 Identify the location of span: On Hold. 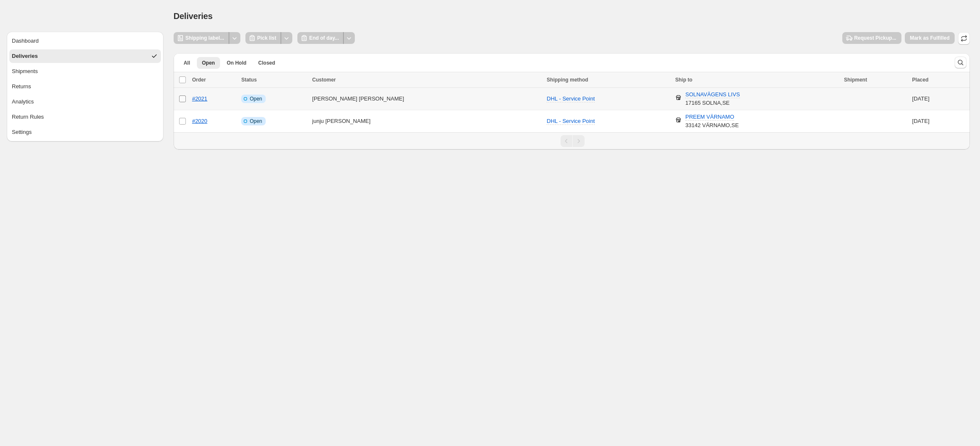
(237, 63).